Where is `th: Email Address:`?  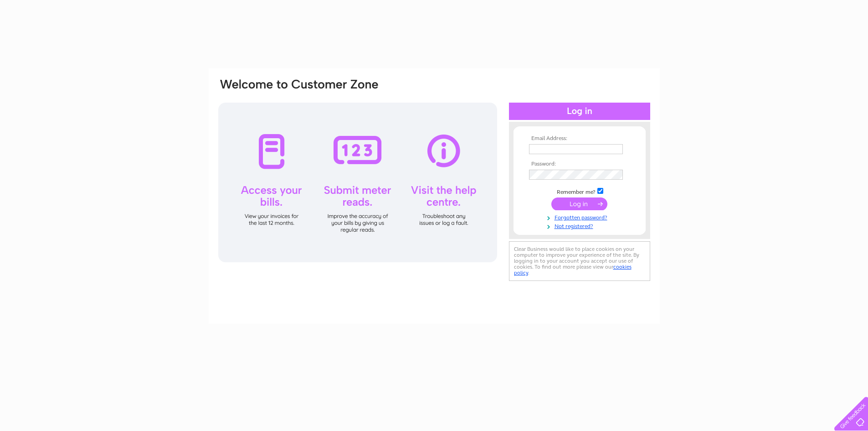
th: Email Address: is located at coordinates (579, 139).